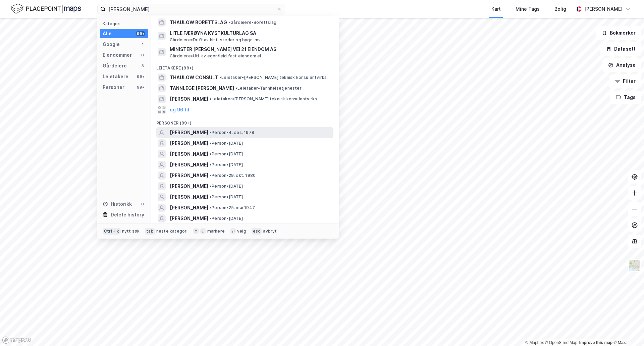 The image size is (644, 346). Describe the element at coordinates (496, 9) in the screenshot. I see `div: Kart` at that location.